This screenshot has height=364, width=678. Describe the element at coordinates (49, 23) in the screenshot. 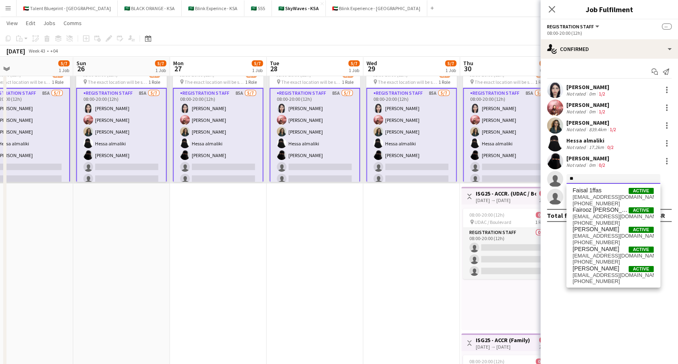

I see `span: Jobs` at that location.